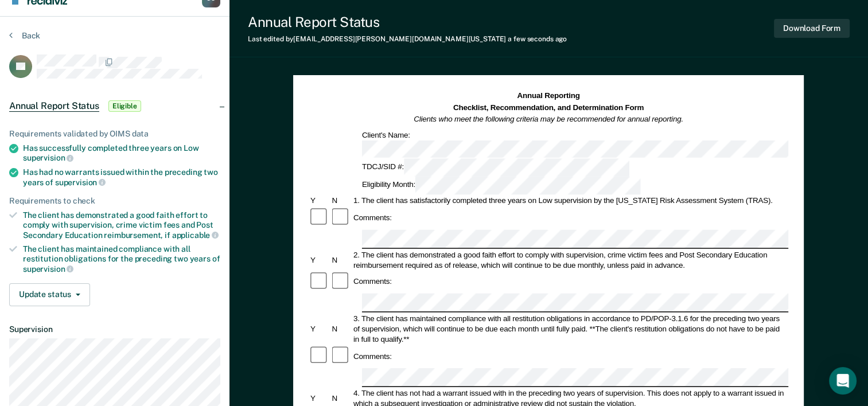  What do you see at coordinates (549, 118) in the screenshot?
I see `em: Clients who meet the following criteria may be recommended for annual reporting.` at bounding box center [549, 118].